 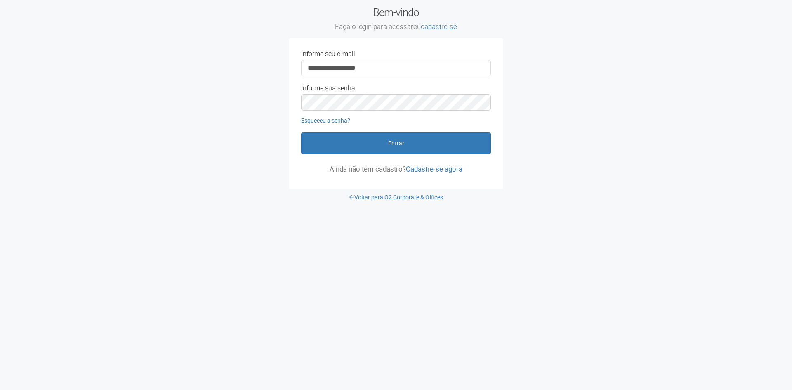 I want to click on label: Informe sua senha, so click(x=328, y=88).